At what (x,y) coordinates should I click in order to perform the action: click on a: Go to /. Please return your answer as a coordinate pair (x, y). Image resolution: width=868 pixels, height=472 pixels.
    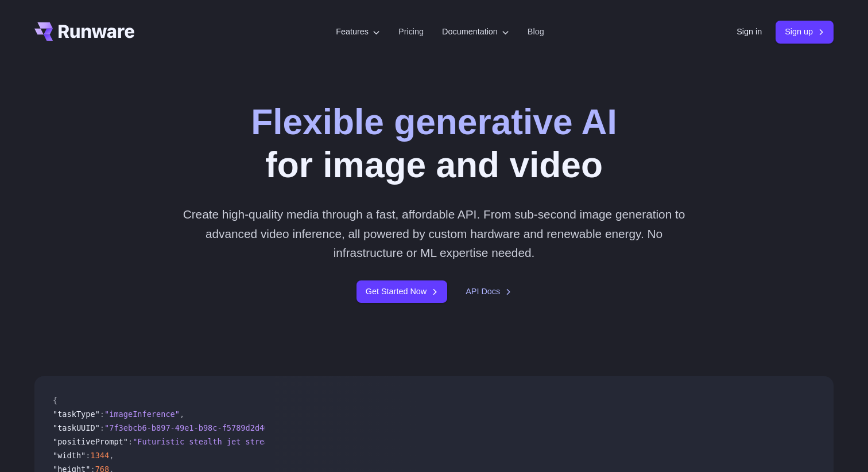
    Looking at the image, I should click on (84, 32).